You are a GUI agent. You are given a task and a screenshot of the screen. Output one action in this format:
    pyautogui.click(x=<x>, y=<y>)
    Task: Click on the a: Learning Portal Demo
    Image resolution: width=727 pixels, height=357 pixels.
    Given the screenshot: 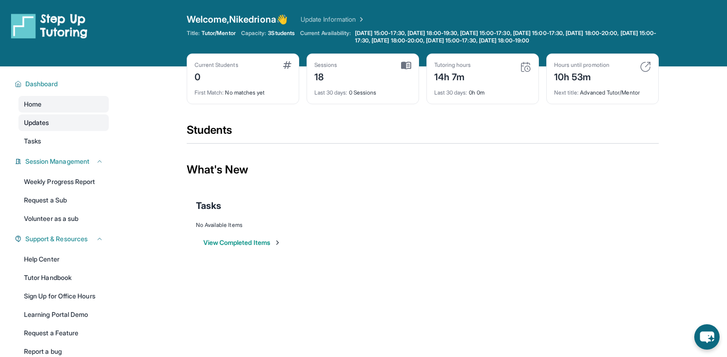 What is the action you would take?
    pyautogui.click(x=64, y=314)
    